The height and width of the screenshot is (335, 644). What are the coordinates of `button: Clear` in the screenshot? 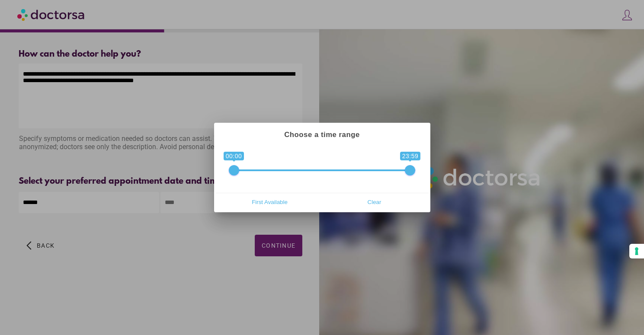 It's located at (374, 202).